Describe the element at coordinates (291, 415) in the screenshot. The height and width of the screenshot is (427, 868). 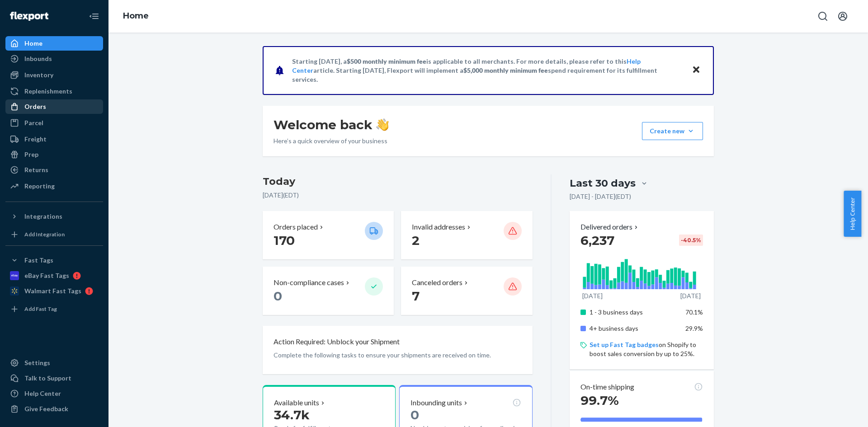
I see `span: 34.7k` at that location.